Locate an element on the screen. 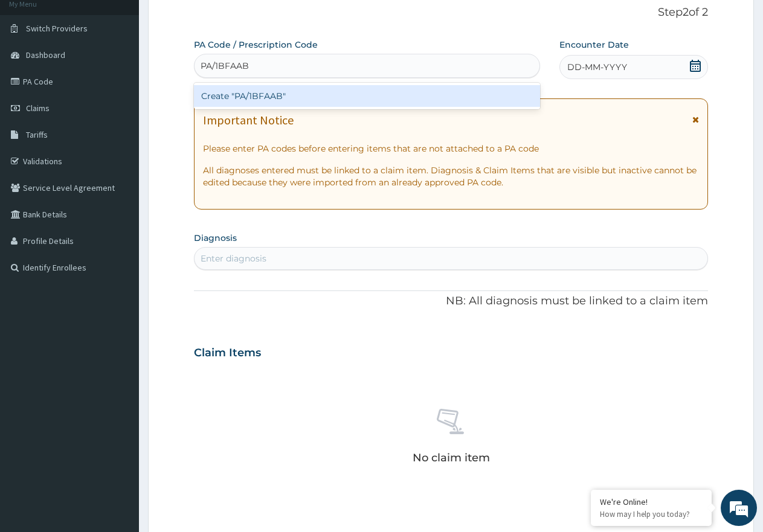 The width and height of the screenshot is (763, 532). h1: Important Notice is located at coordinates (249, 120).